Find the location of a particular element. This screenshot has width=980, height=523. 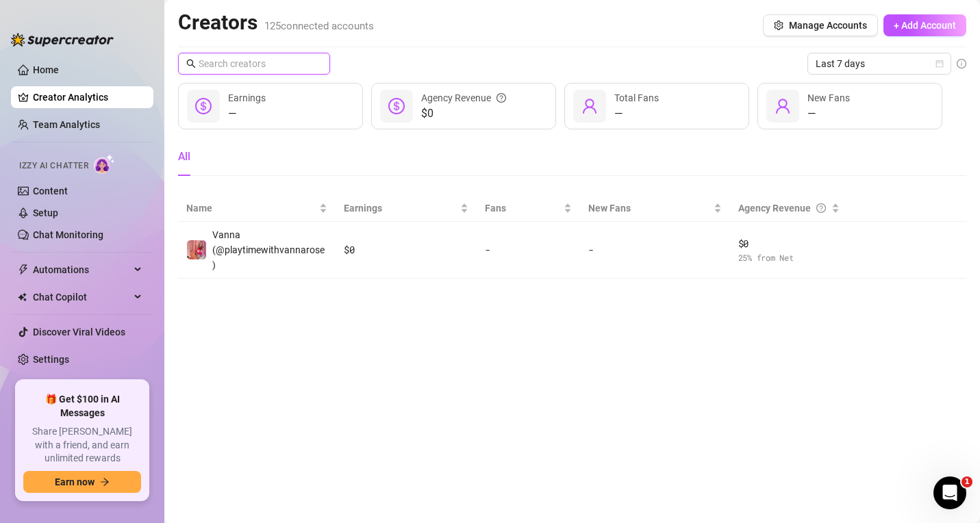

button: Manage Accounts is located at coordinates (820, 25).